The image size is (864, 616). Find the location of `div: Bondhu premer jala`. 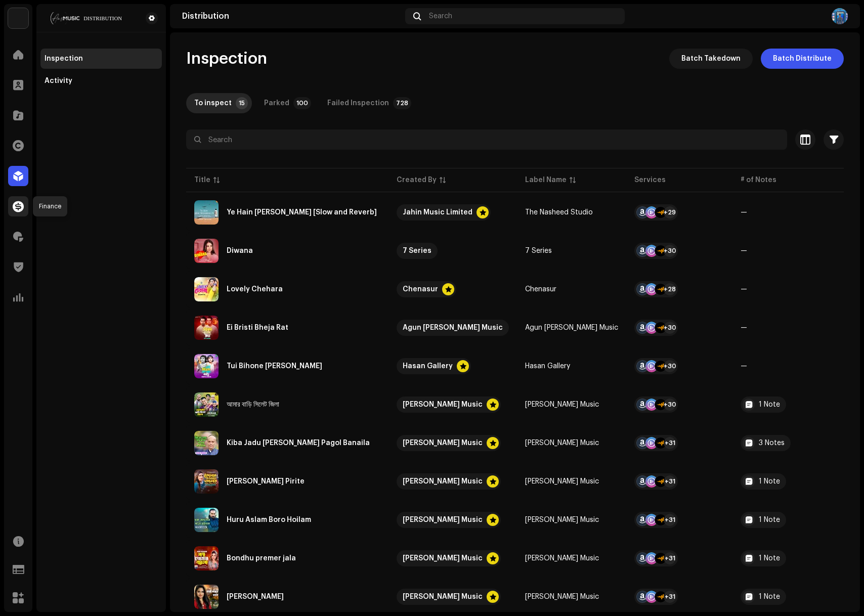

div: Bondhu premer jala is located at coordinates (261, 558).